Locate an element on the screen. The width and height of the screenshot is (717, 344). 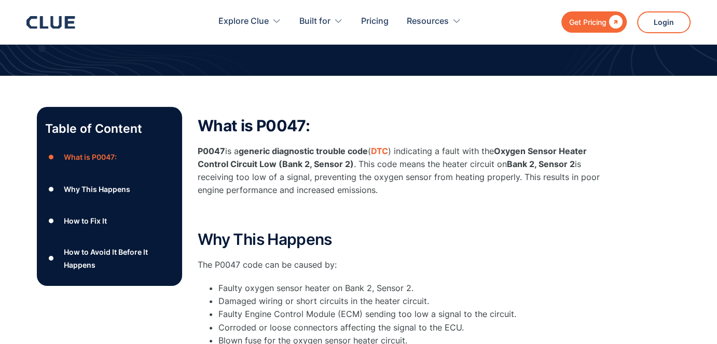
li: Faulty Engine Control Module (ECM) sending too low a signal to the circuit. is located at coordinates (416, 314).